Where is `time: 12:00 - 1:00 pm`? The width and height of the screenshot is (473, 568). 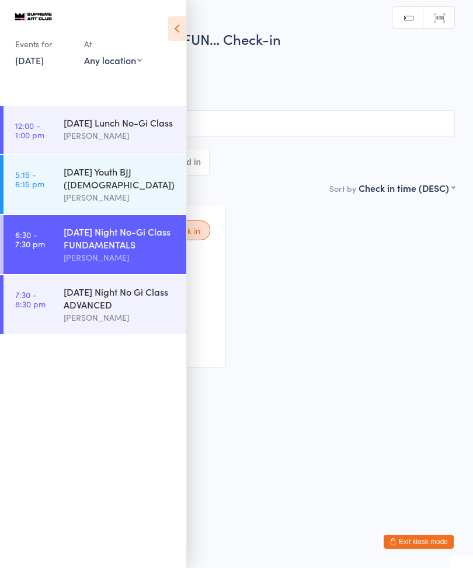 time: 12:00 - 1:00 pm is located at coordinates (30, 130).